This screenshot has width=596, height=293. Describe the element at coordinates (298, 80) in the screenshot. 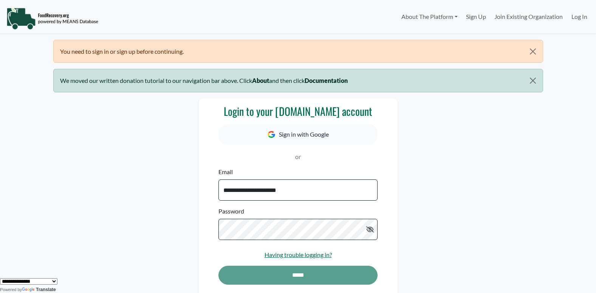

I see `div: We moved our written donation tutorial to our navigation bar above. Click and then click` at that location.